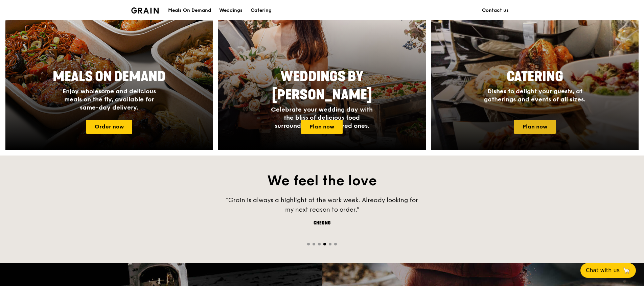 This screenshot has width=644, height=286. Describe the element at coordinates (314, 244) in the screenshot. I see `span: Go to slide 2` at that location.